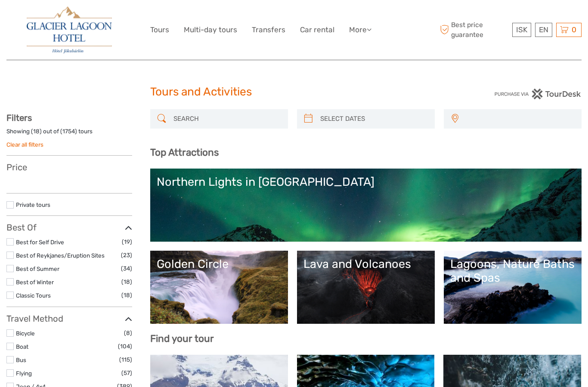  I want to click on a: Best of Summer, so click(37, 269).